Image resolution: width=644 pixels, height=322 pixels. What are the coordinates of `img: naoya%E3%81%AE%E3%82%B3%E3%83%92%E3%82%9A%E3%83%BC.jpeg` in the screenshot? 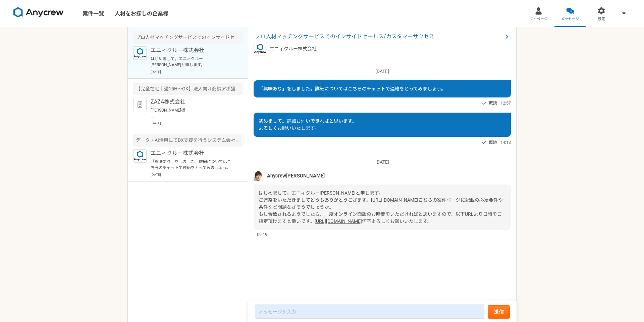 It's located at (258, 176).